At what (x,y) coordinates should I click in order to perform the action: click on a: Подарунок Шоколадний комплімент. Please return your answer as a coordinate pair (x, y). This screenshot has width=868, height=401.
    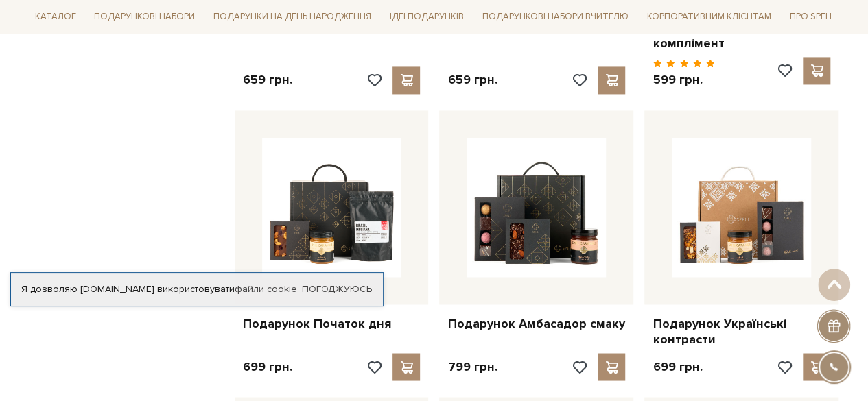
    Looking at the image, I should click on (741, 35).